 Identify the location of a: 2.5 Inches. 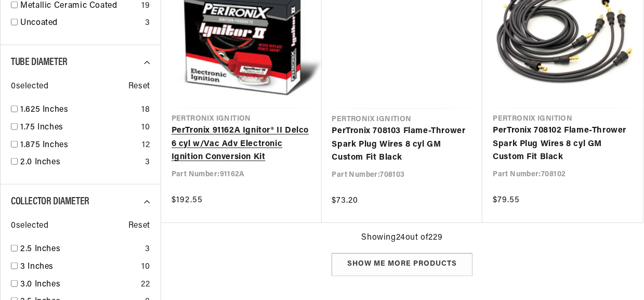
(81, 249).